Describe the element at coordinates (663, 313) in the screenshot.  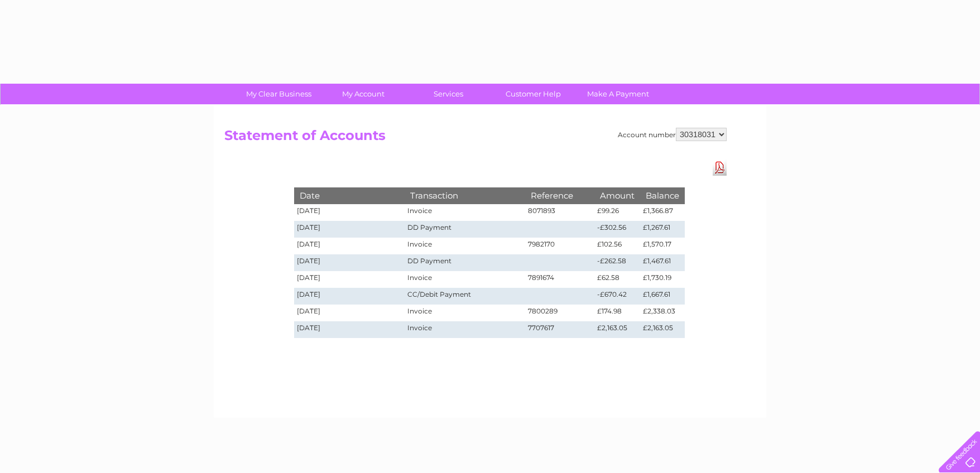
I see `td: £2,338.03` at that location.